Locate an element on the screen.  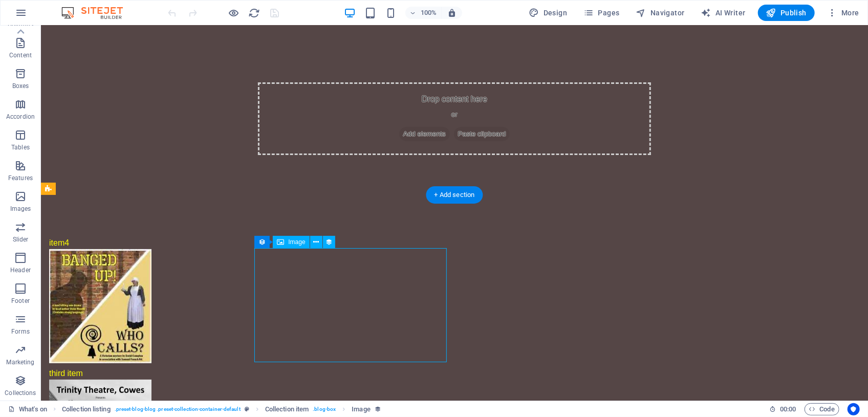
span: Publish is located at coordinates (787, 13).